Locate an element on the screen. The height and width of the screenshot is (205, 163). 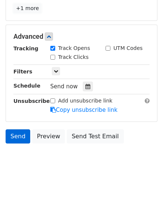
label: Track Opens is located at coordinates (74, 48).